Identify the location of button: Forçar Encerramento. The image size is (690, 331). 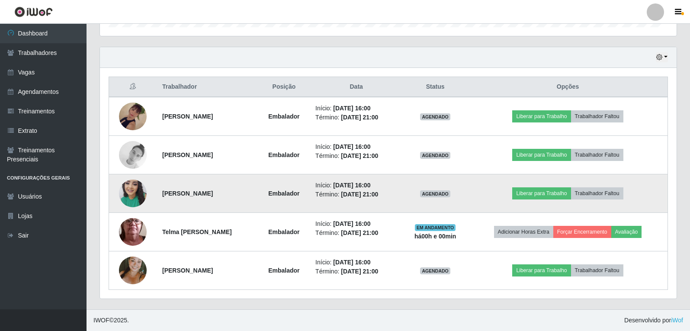
(583, 232).